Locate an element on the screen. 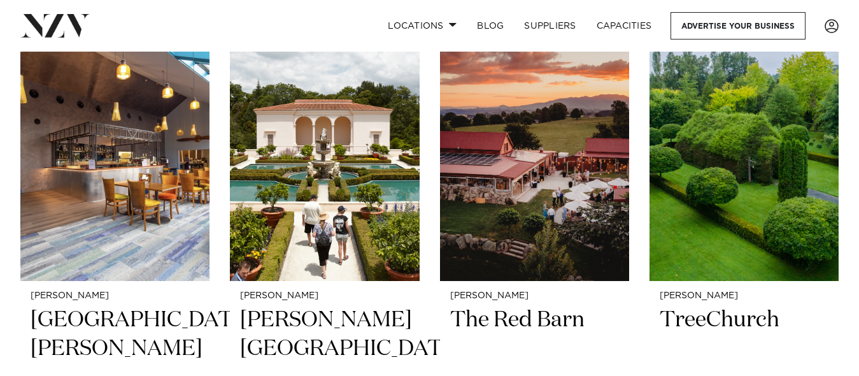  a: BLOG is located at coordinates (491, 25).